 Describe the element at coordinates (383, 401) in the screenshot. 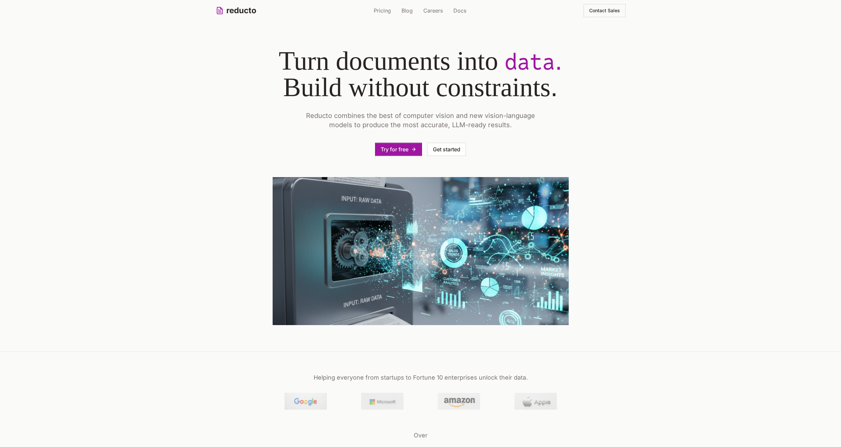

I see `img: Microsoft company logo` at that location.